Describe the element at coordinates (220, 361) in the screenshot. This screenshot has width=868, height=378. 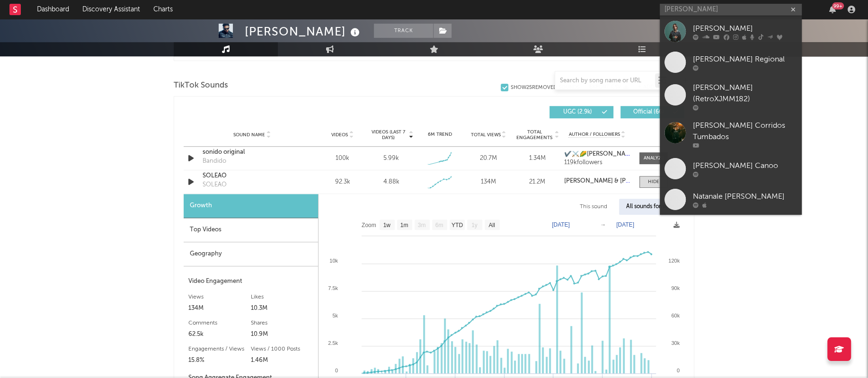
I see `div: 15.8%` at that location.